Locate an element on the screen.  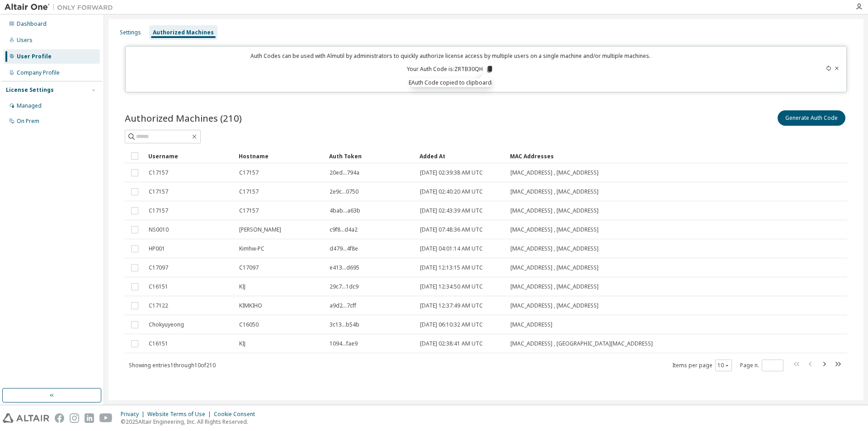
p: Expires in 14 minutes, 49 seconds is located at coordinates (451, 82).